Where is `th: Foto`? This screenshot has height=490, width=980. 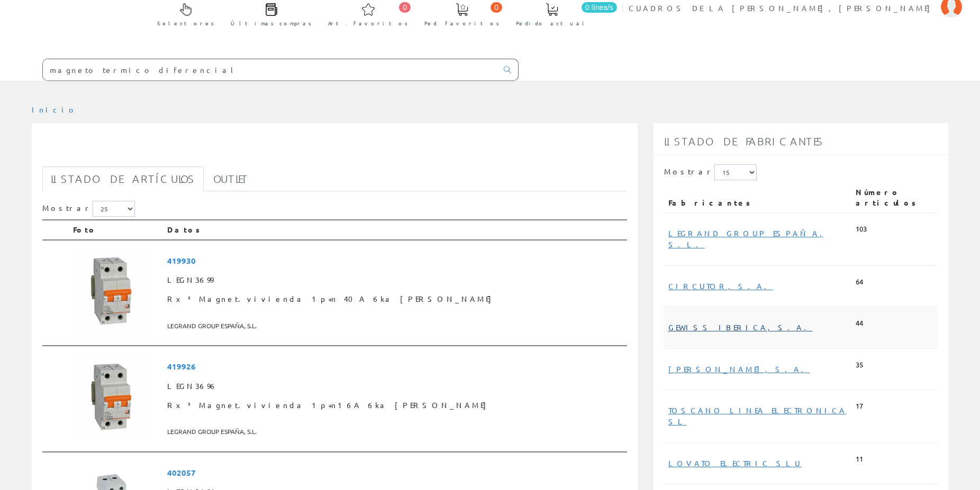
th: Foto is located at coordinates (116, 230).